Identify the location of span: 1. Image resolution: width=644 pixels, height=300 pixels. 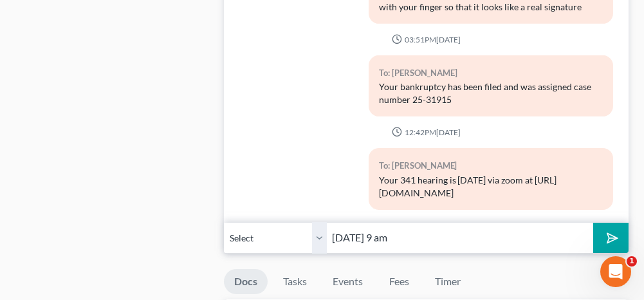
(632, 261).